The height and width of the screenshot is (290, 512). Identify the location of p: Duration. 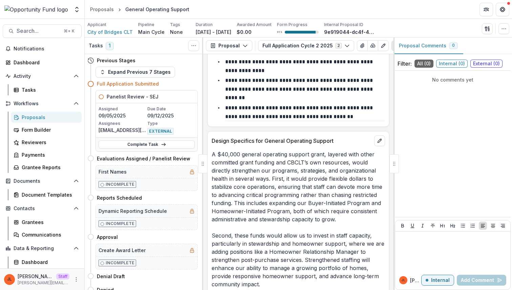
(204, 25).